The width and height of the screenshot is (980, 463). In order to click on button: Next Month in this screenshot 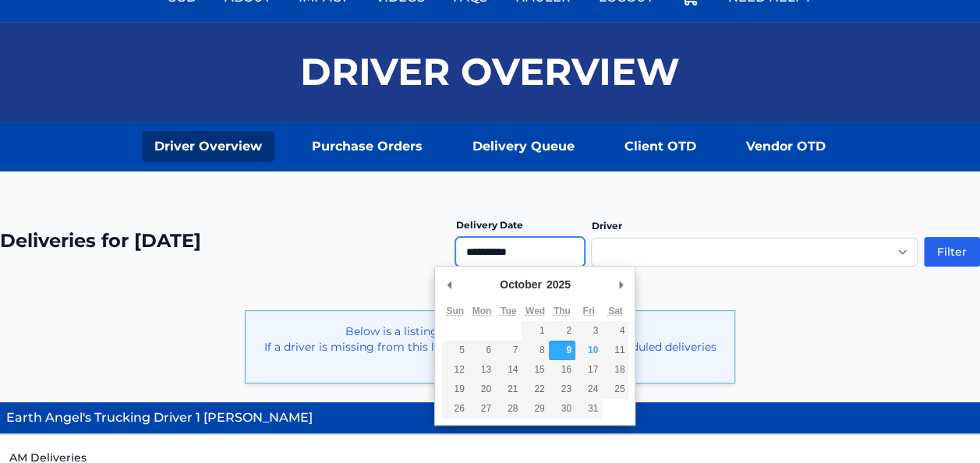, I will do `click(620, 284)`.